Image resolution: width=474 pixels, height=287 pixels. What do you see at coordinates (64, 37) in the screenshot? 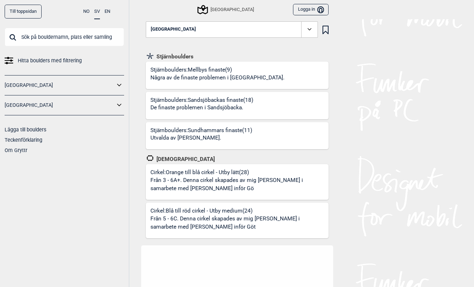
I see `input: Sök på bouldernamn, plats eller samling` at bounding box center [64, 37].